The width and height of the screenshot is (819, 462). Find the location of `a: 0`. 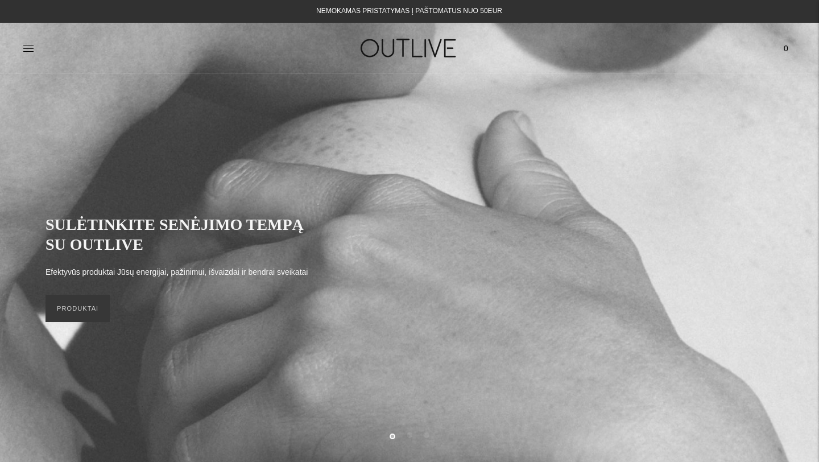

a: 0 is located at coordinates (786, 48).